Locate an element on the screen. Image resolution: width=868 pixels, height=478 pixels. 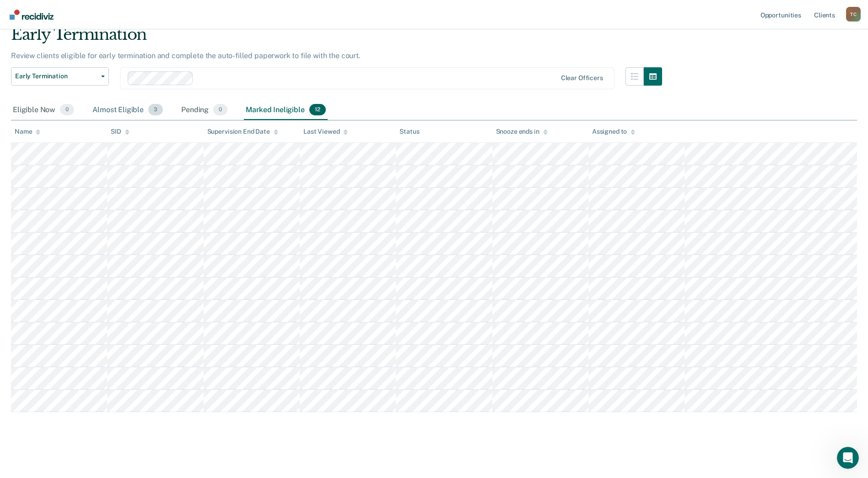
div: Name is located at coordinates (27, 131).